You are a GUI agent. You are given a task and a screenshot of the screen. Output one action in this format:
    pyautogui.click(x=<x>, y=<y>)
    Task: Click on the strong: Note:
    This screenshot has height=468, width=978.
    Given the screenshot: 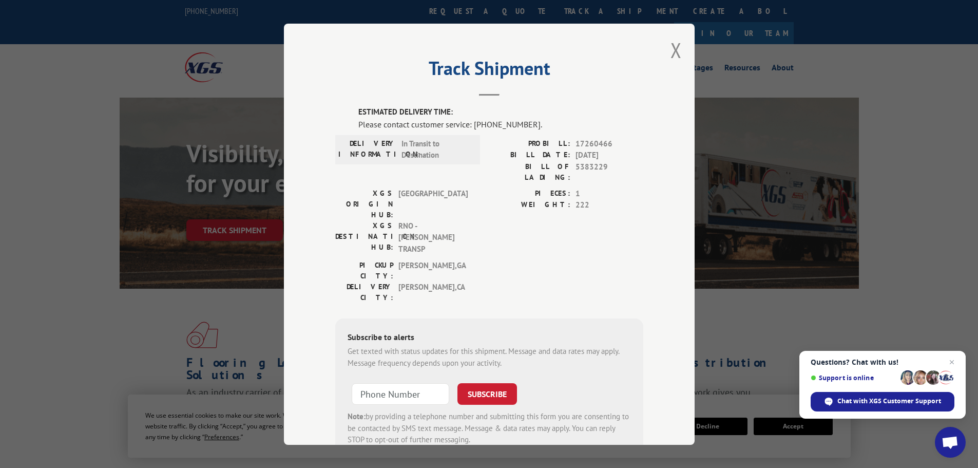 What is the action you would take?
    pyautogui.click(x=356, y=416)
    